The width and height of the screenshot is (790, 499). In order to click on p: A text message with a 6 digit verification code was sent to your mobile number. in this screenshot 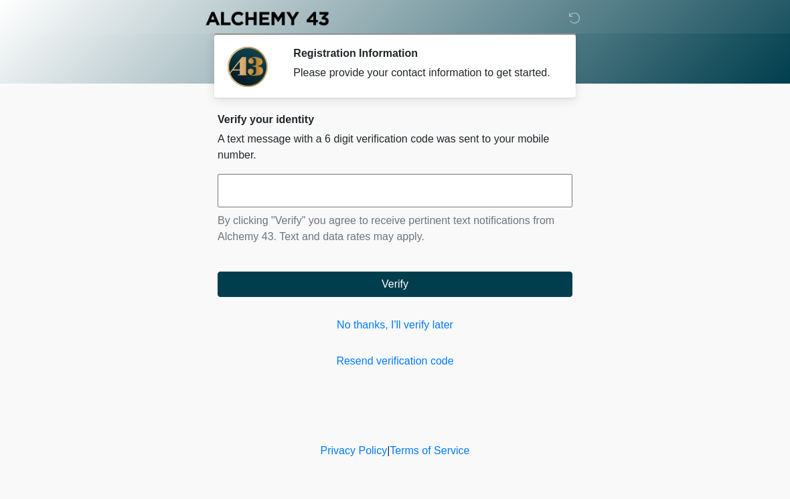, I will do `click(395, 147)`.